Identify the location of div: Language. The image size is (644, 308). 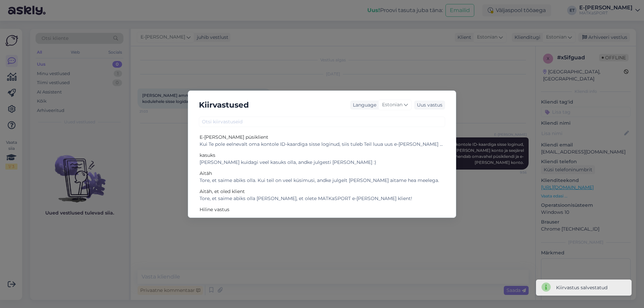
(363, 105).